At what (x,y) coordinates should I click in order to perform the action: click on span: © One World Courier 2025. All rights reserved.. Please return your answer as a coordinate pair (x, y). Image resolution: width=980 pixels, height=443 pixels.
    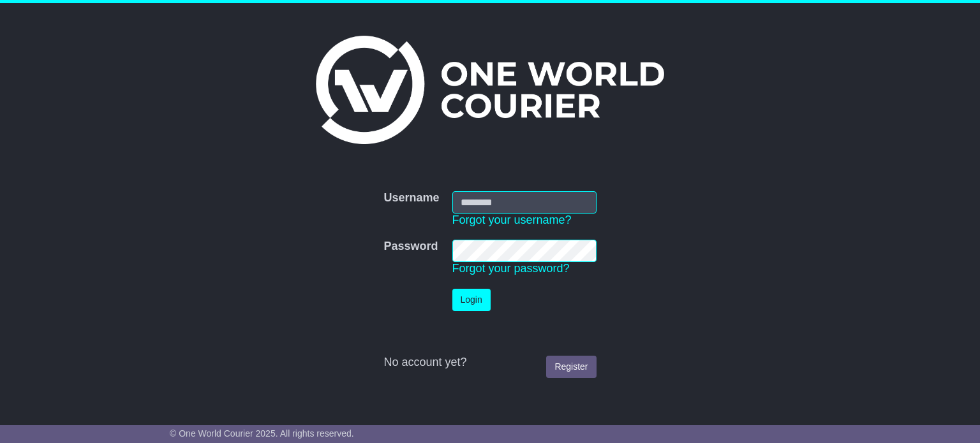
    Looking at the image, I should click on (262, 434).